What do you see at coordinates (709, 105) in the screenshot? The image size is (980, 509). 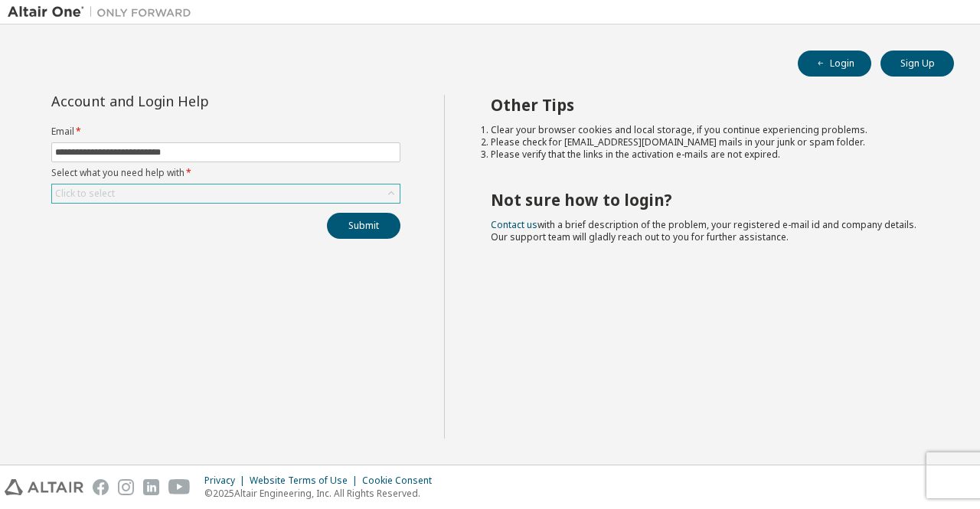 I see `h2: Other Tips` at bounding box center [709, 105].